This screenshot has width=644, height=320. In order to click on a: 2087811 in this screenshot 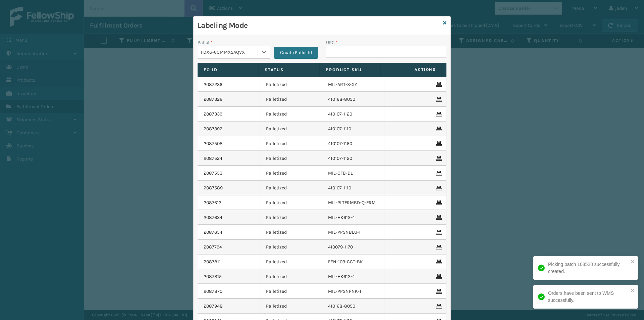, I will do `click(212, 262)`.